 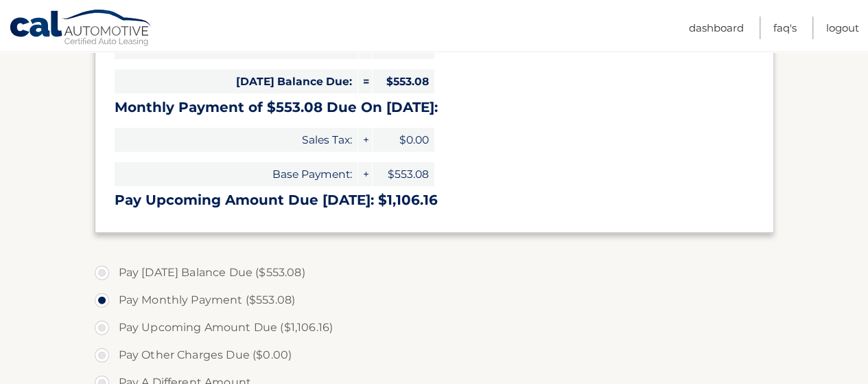 What do you see at coordinates (434, 300) in the screenshot?
I see `label: Pay Monthly Payment ($553.08)` at bounding box center [434, 300].